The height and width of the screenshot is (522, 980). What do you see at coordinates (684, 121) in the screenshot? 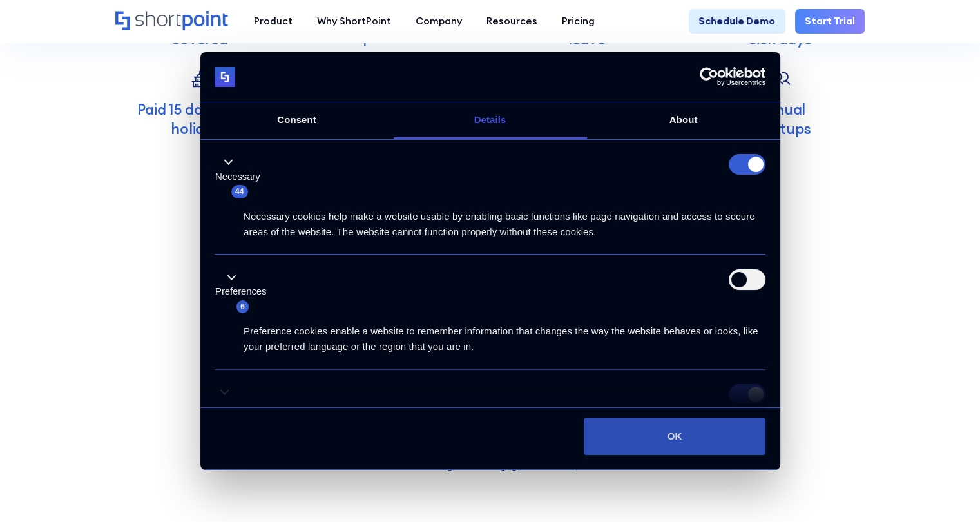
I see `a: About` at bounding box center [684, 121].